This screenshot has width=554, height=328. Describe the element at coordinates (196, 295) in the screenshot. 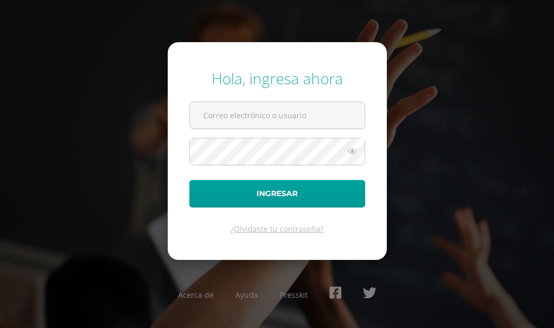

I see `a: Acerca de` at that location.